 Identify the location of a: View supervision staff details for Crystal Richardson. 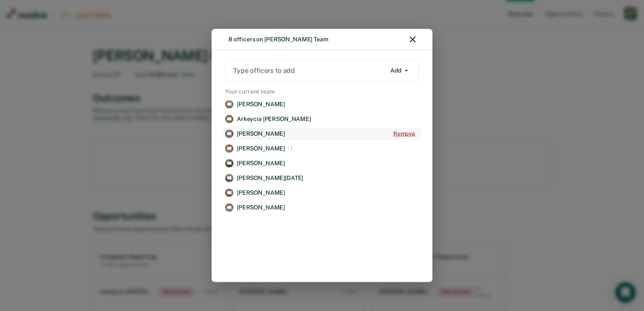
(322, 193).